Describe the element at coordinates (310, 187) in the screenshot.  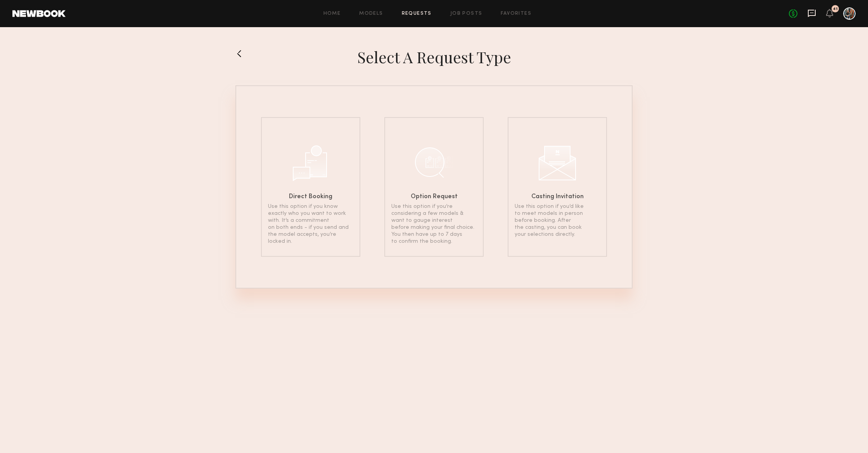
I see `a: Direct BookingUse this option if you know exactly who you want to work with. It’s a commitment on...` at that location.